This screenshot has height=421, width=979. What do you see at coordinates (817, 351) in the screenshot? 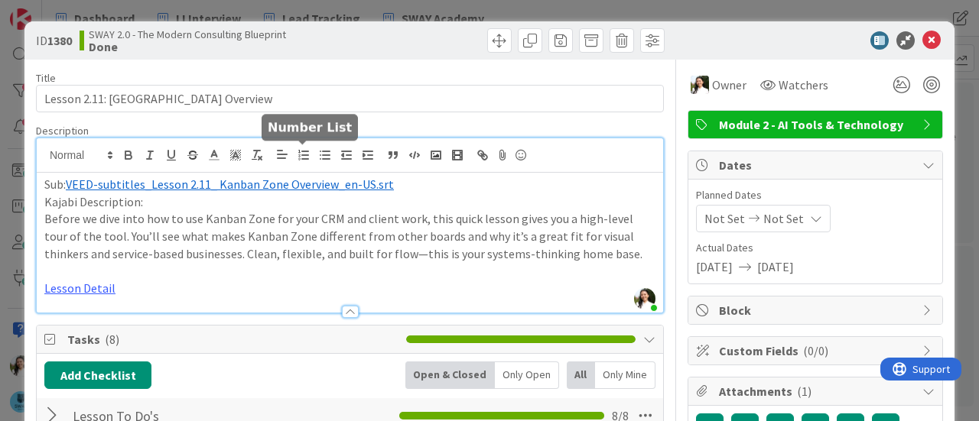
I see `span: Custom Fields` at bounding box center [817, 351].